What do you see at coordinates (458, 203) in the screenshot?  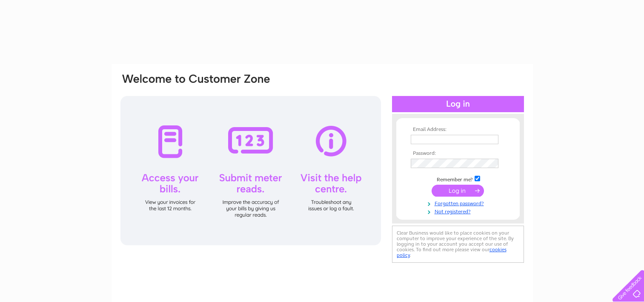 I see `a: Forgotten password?` at bounding box center [458, 203].